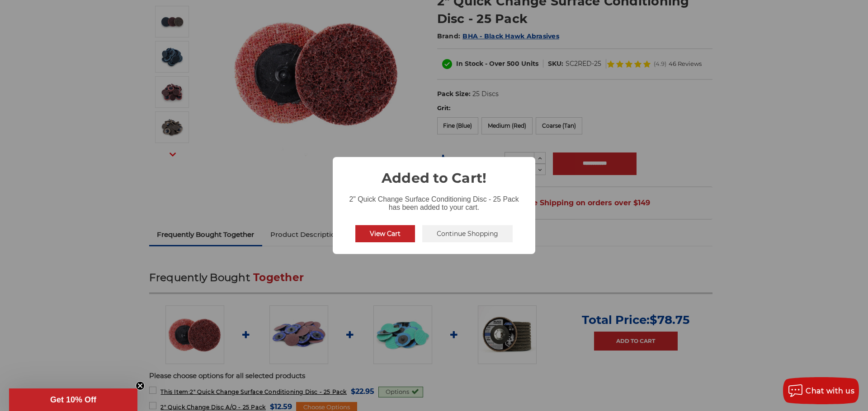  What do you see at coordinates (821, 391) in the screenshot?
I see `button: Chat with us` at bounding box center [821, 391].